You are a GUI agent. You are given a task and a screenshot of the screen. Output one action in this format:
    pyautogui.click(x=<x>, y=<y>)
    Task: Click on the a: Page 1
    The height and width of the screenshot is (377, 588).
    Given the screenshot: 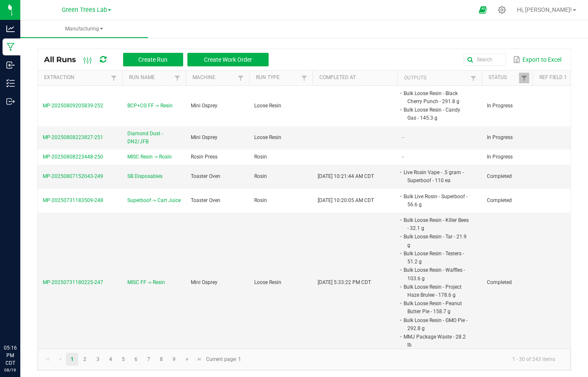 What is the action you would take?
    pyautogui.click(x=72, y=359)
    